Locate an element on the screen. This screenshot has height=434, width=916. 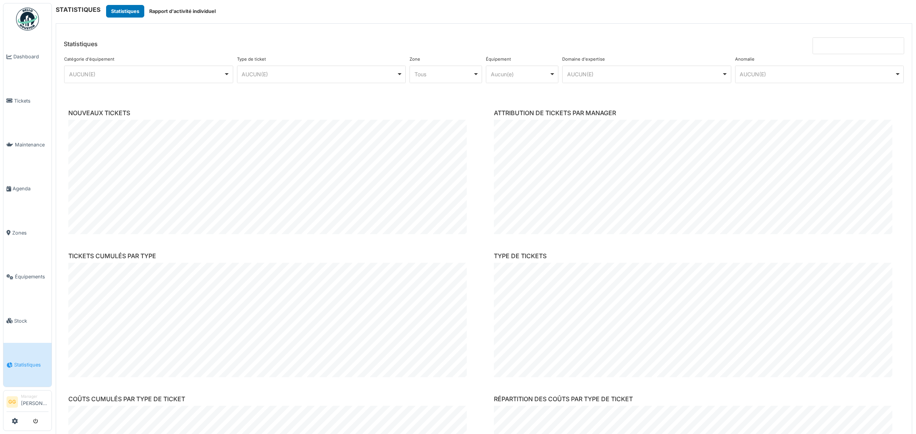
span: Zones is located at coordinates (30, 233).